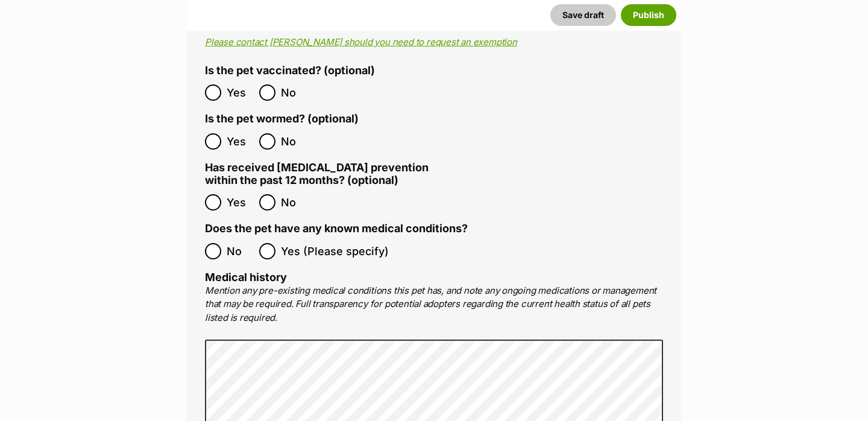  What do you see at coordinates (434, 304) in the screenshot?
I see `p: Mention any pre-existing medical conditions this pet has, and note any ongoing medications or man...` at bounding box center [434, 304].